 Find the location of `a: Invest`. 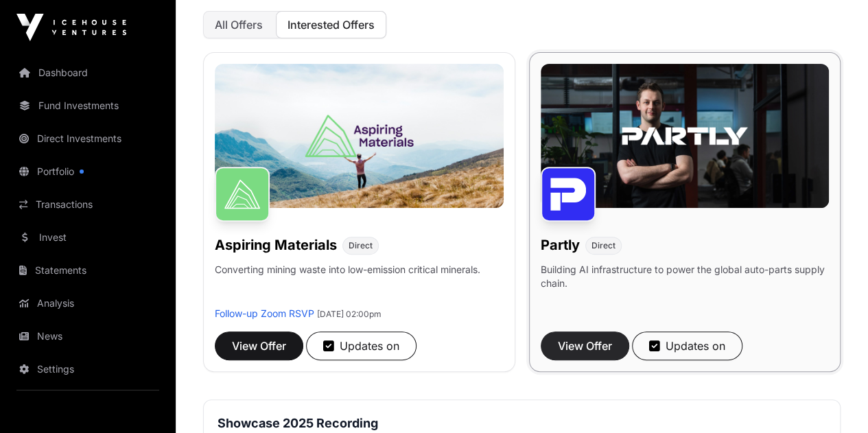

a: Invest is located at coordinates (88, 237).